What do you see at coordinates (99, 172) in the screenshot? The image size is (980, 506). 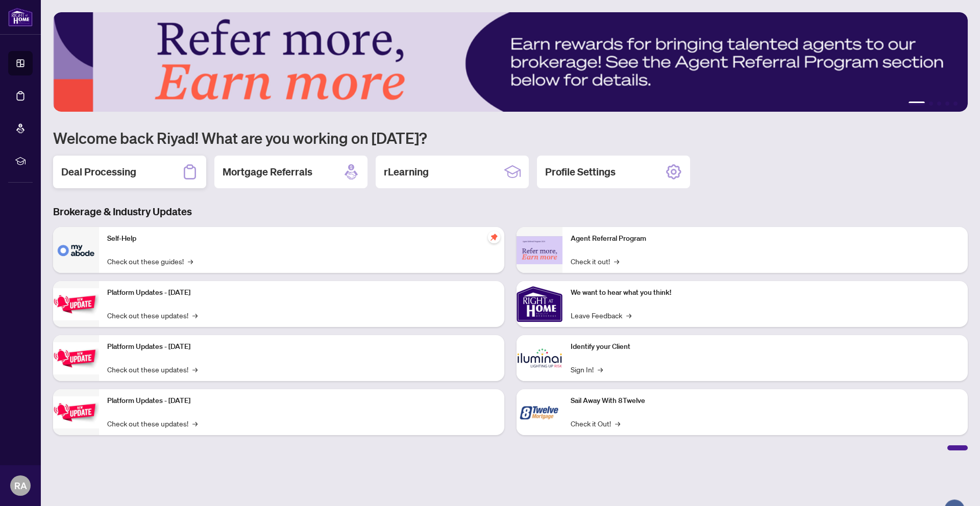 I see `h2: Deal Processing` at bounding box center [99, 172].